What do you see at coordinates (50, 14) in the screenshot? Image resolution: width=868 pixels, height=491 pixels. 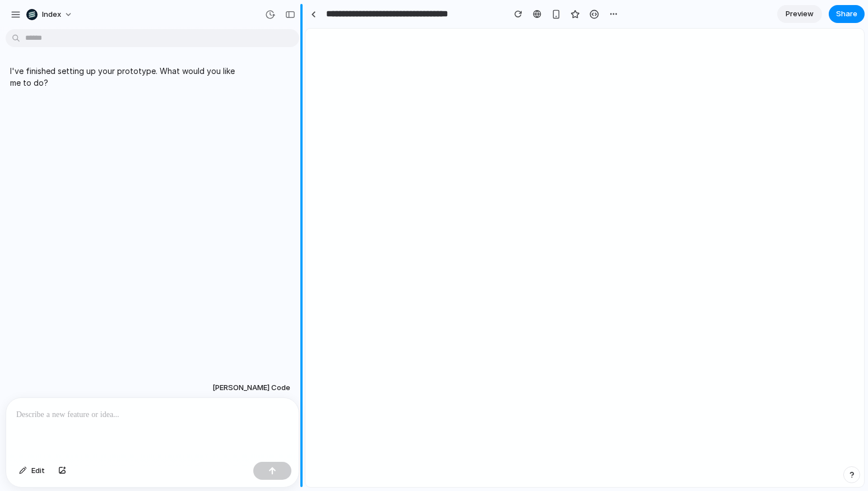 I see `button: Index` at bounding box center [50, 14].